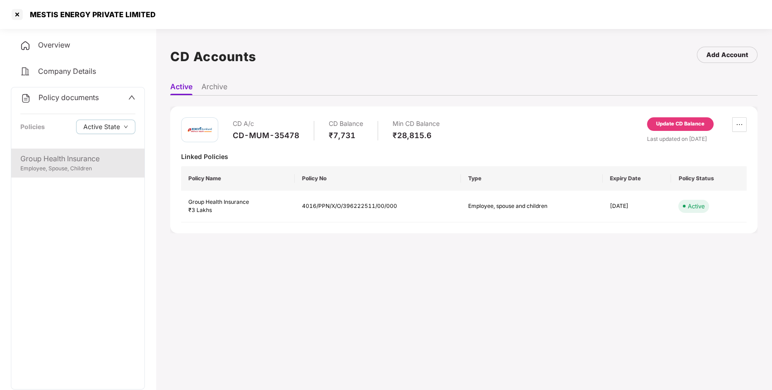 This screenshot has width=772, height=390. I want to click on div: Policies, so click(33, 127).